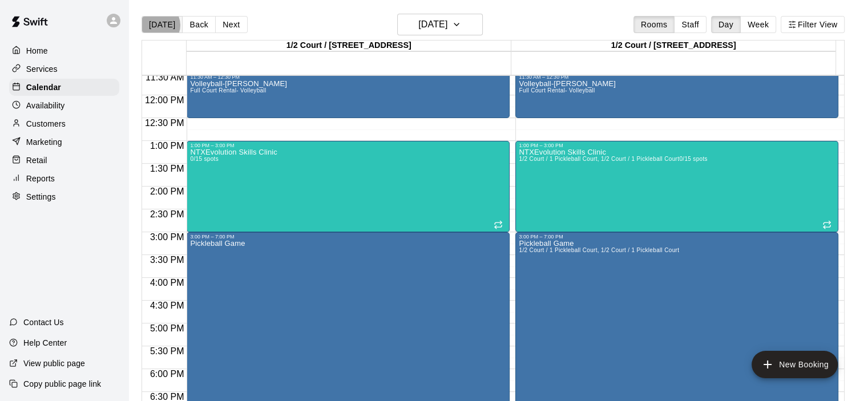  I want to click on a: Retail, so click(64, 161).